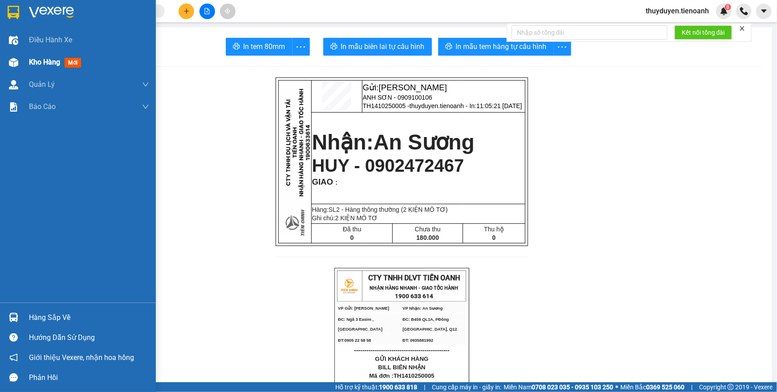 The image size is (777, 392). I want to click on strong: 0708 023 035 - 0935 103 250, so click(572, 387).